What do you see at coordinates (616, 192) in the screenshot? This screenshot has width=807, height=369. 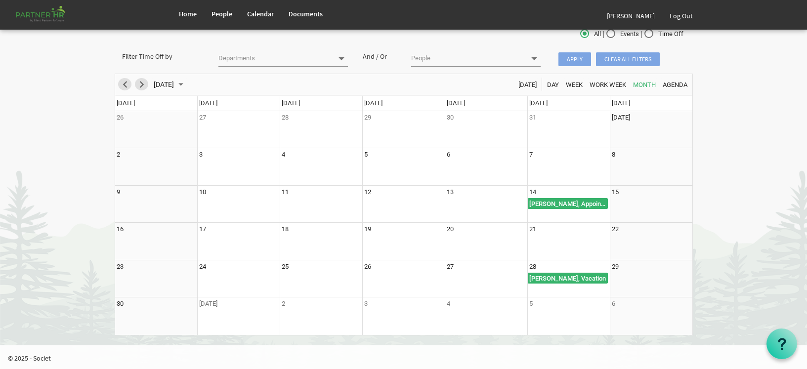 I see `div: Saturday, November 15, 2025` at bounding box center [616, 192].